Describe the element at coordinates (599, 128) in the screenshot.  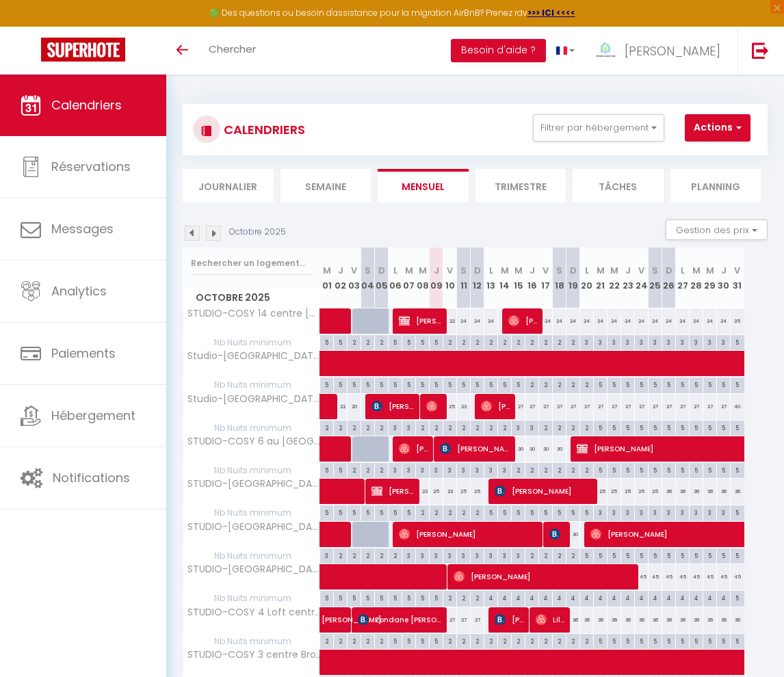
I see `button: Filtrer par hébergement` at that location.